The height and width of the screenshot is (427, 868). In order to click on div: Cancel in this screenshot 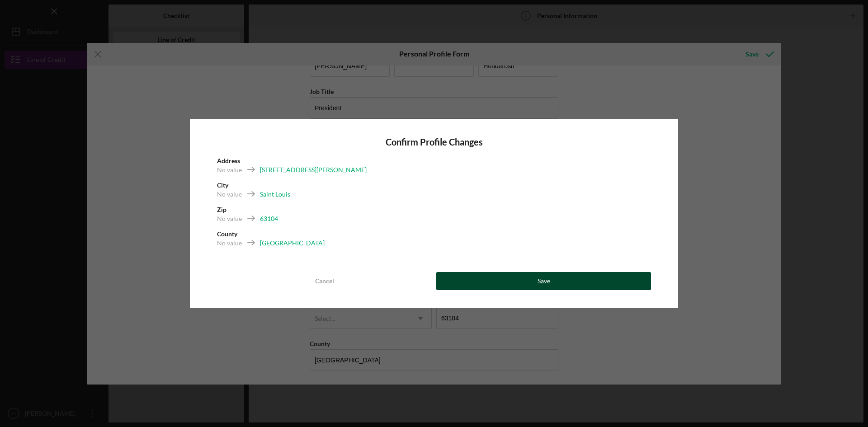, I will do `click(325, 281)`.